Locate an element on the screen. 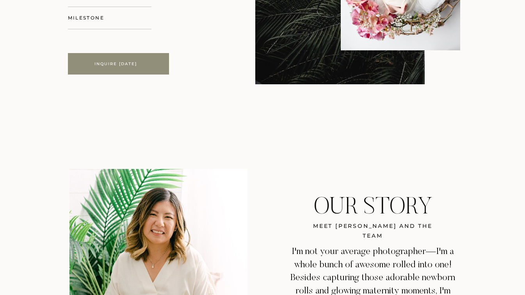 The width and height of the screenshot is (525, 295). a: Maternity is located at coordinates (232, 28).